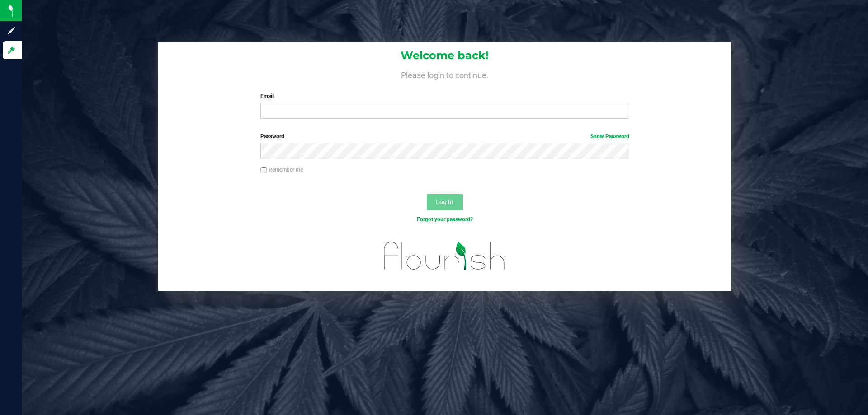 The width and height of the screenshot is (868, 415). What do you see at coordinates (444, 96) in the screenshot?
I see `label: Email` at bounding box center [444, 96].